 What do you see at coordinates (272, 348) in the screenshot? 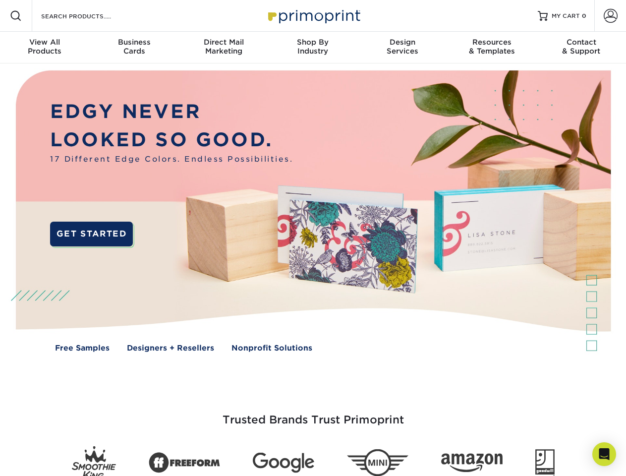
I see `a: Nonprofit Solutions` at bounding box center [272, 348].